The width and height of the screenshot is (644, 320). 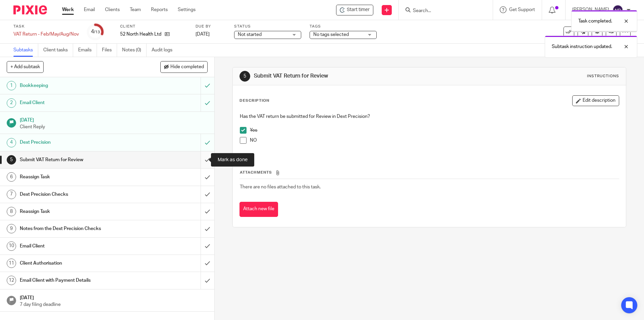 What do you see at coordinates (12, 211) in the screenshot?
I see `div: 8` at bounding box center [12, 211].